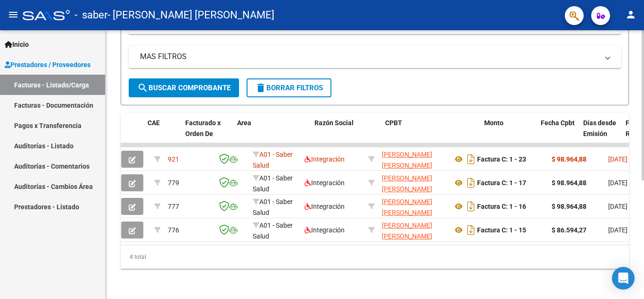 The image size is (644, 299). What do you see at coordinates (375, 257) in the screenshot?
I see `div: 4 total` at bounding box center [375, 257].